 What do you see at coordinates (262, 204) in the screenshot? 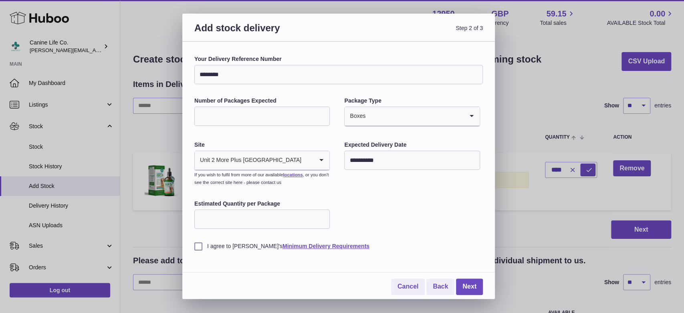
I see `label: Estimated Quantity per Package` at bounding box center [262, 204].